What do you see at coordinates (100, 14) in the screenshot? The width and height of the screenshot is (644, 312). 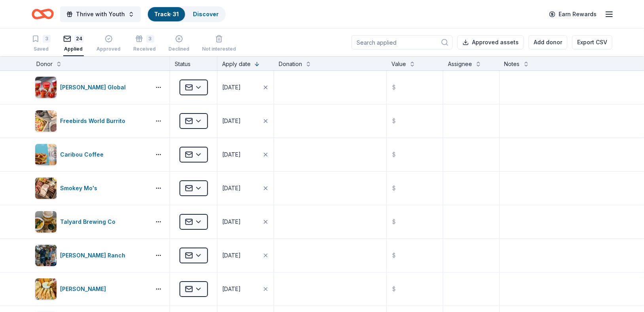 I see `button: Thrive with Youth` at bounding box center [100, 14].